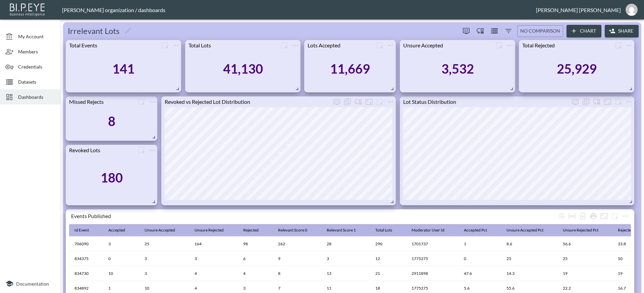  I want to click on span: Accepted Pct, so click(480, 230).